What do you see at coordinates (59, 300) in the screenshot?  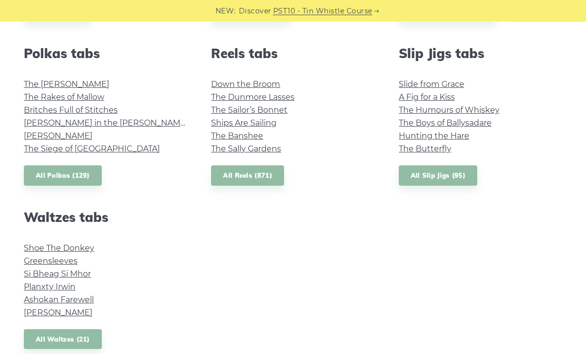 I see `a: Ashokan Farewell` at bounding box center [59, 300].